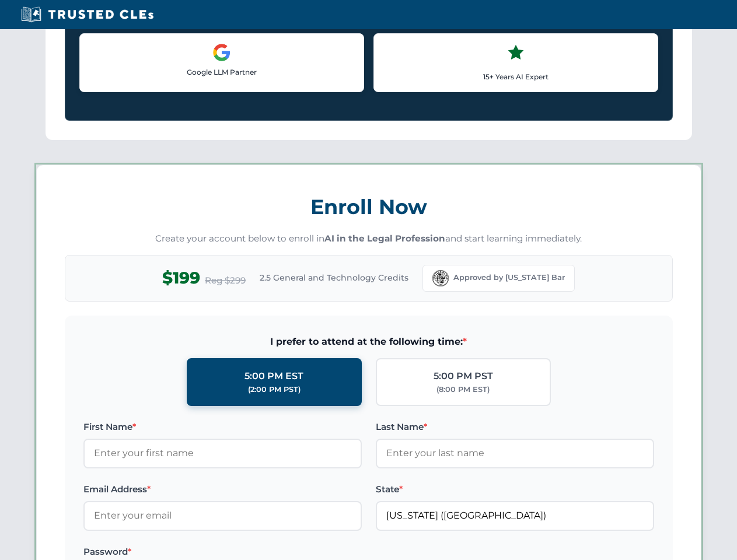 This screenshot has width=737, height=560. I want to click on input: Enter your email, so click(222, 516).